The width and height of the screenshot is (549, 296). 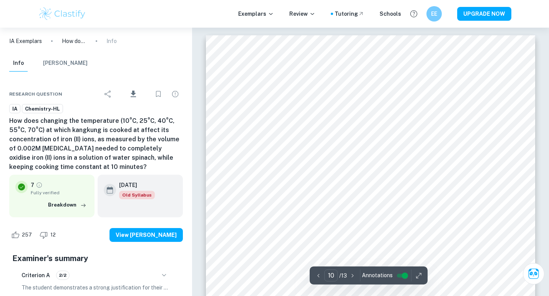 What do you see at coordinates (25, 41) in the screenshot?
I see `p: IA Exemplars` at bounding box center [25, 41].